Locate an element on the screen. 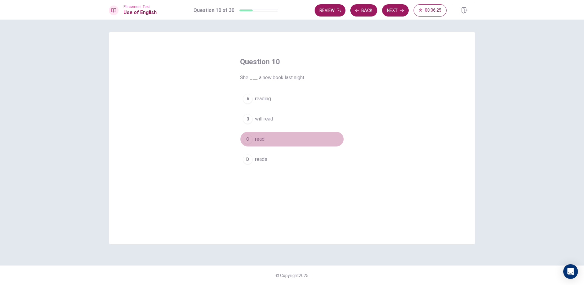 This screenshot has width=584, height=285. button: Review is located at coordinates (330, 10).